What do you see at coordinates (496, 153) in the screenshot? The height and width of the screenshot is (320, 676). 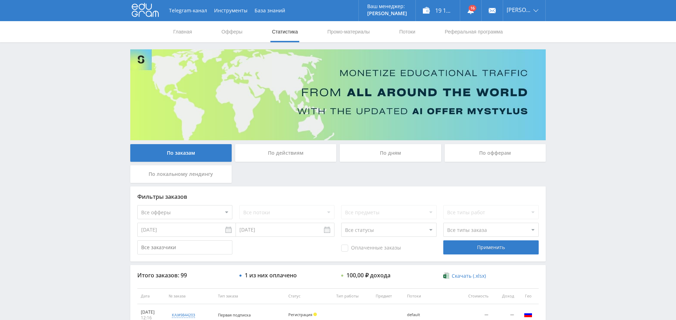 I see `div: По офферам` at bounding box center [496, 153].